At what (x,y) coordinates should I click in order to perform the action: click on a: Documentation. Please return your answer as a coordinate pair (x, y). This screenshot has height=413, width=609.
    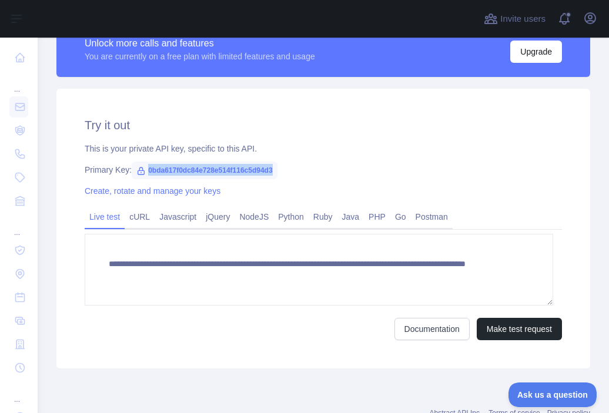
    Looking at the image, I should click on (432, 329).